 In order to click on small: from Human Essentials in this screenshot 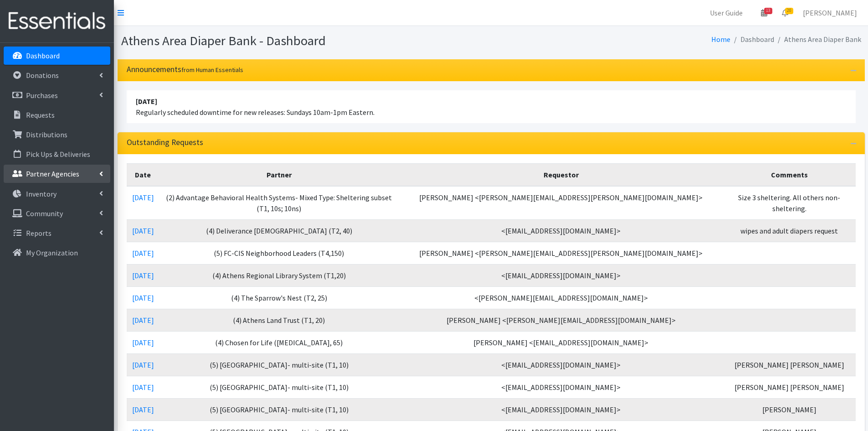, I will do `click(212, 70)`.